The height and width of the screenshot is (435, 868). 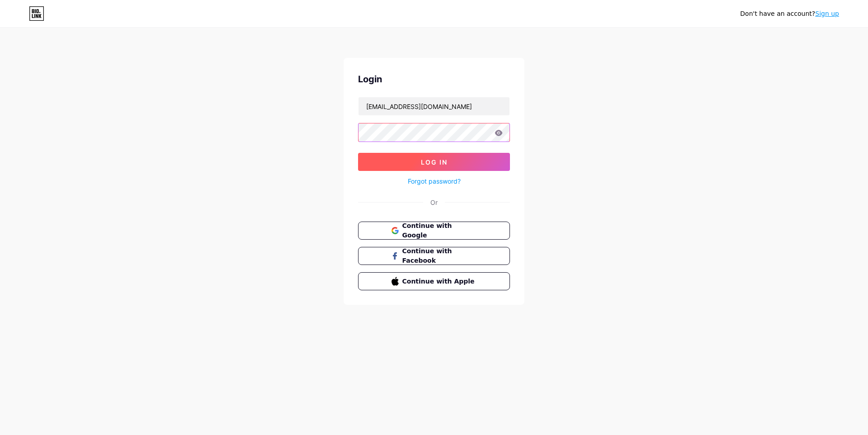 I want to click on button: Continue with Apple, so click(x=434, y=281).